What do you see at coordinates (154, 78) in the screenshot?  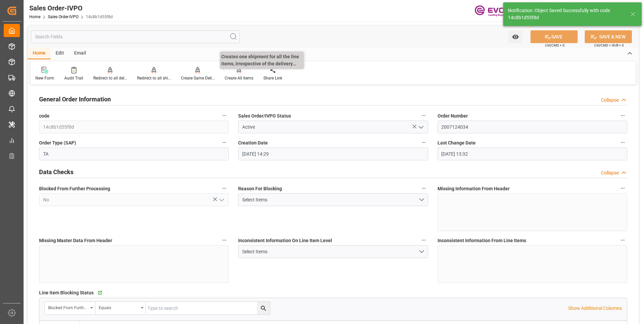 I see `div: Redirect to all shipments` at bounding box center [154, 78].